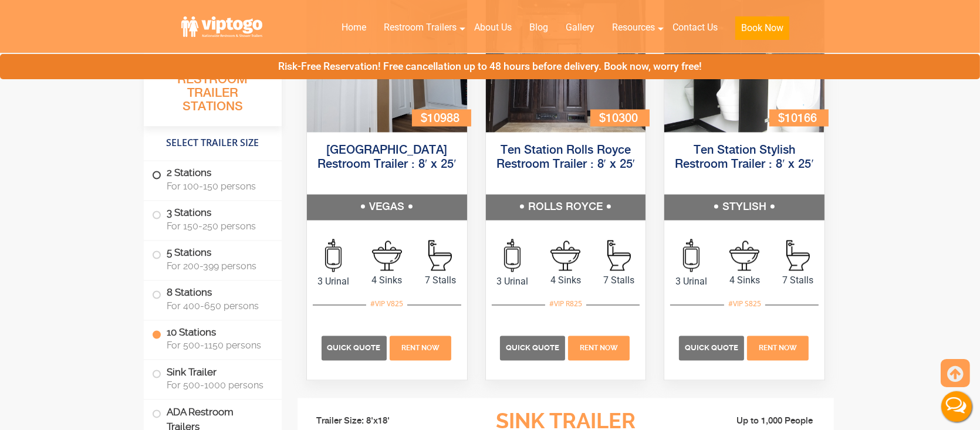  What do you see at coordinates (213, 298) in the screenshot?
I see `label: 8 Stations` at bounding box center [213, 298].